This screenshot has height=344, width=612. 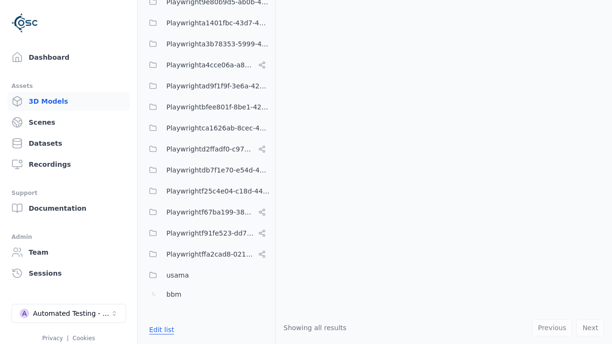 I want to click on button: bbm, so click(x=207, y=295).